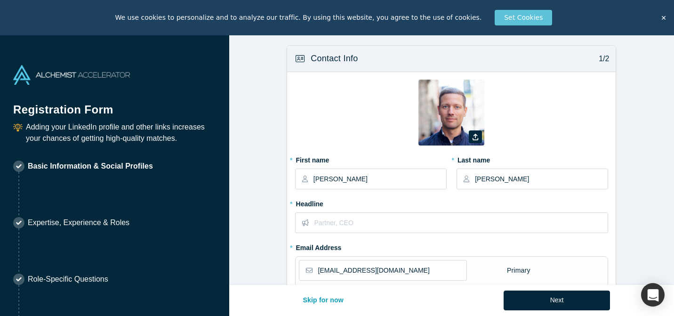  What do you see at coordinates (323, 300) in the screenshot?
I see `button: Skip for now` at bounding box center [323, 300].